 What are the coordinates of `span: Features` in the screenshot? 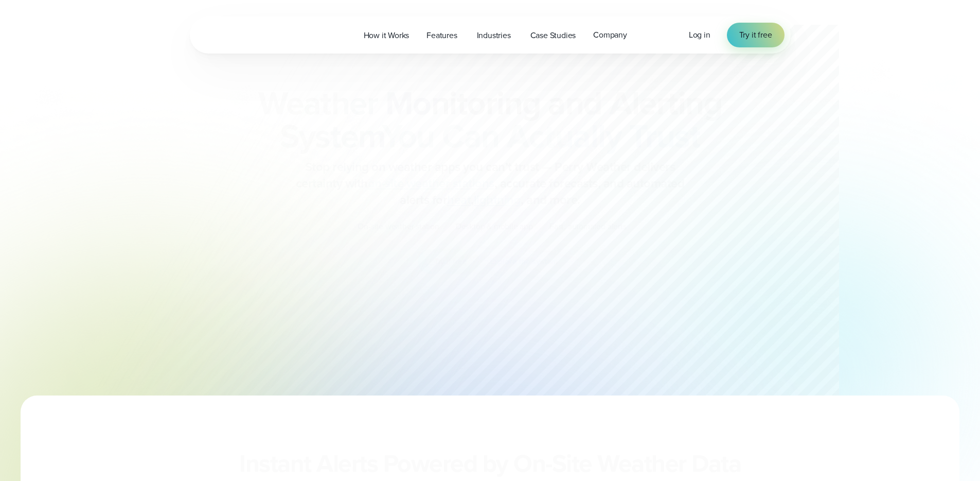 It's located at (441, 36).